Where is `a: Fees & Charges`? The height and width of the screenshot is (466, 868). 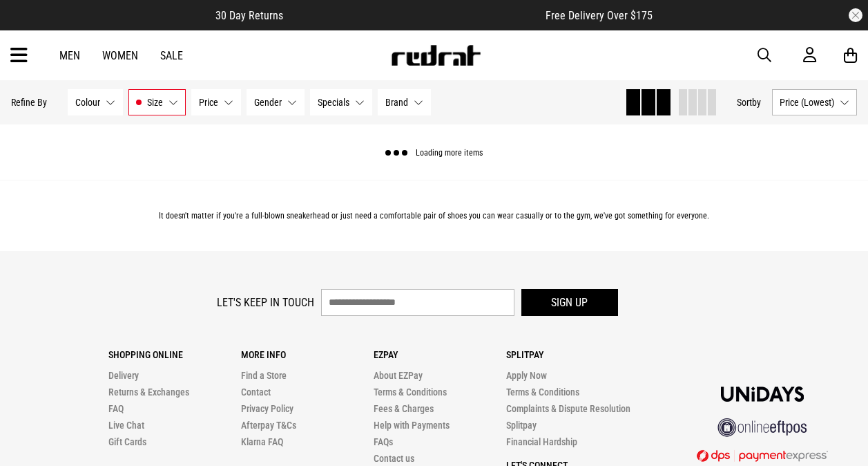
a: Fees & Charges is located at coordinates (404, 408).